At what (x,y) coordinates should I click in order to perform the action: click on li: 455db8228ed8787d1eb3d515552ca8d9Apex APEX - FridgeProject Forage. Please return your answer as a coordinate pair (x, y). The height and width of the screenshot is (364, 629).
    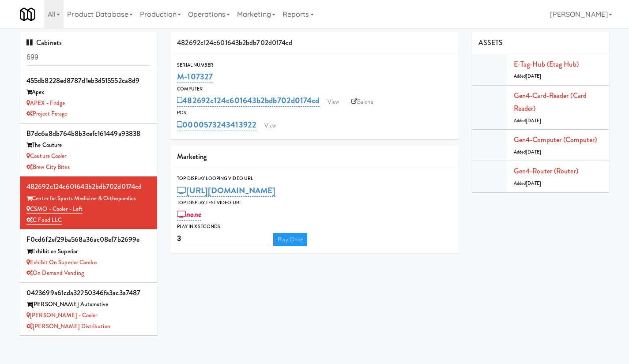
    Looking at the image, I should click on (89, 97).